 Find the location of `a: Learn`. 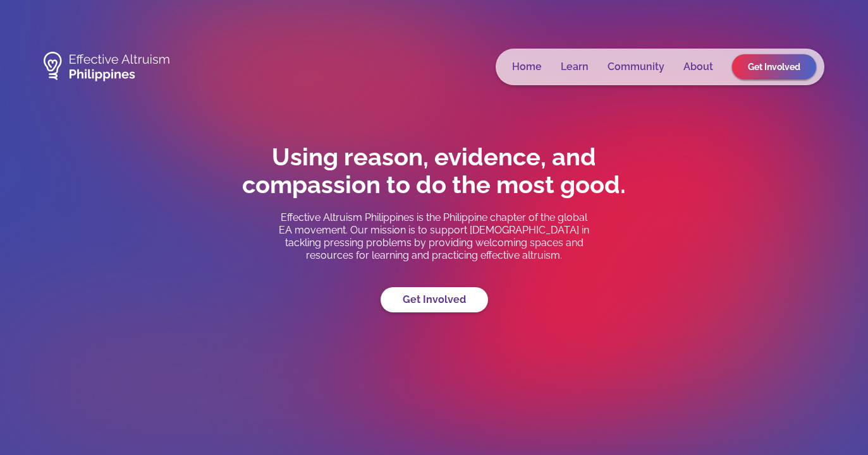

a: Learn is located at coordinates (574, 67).